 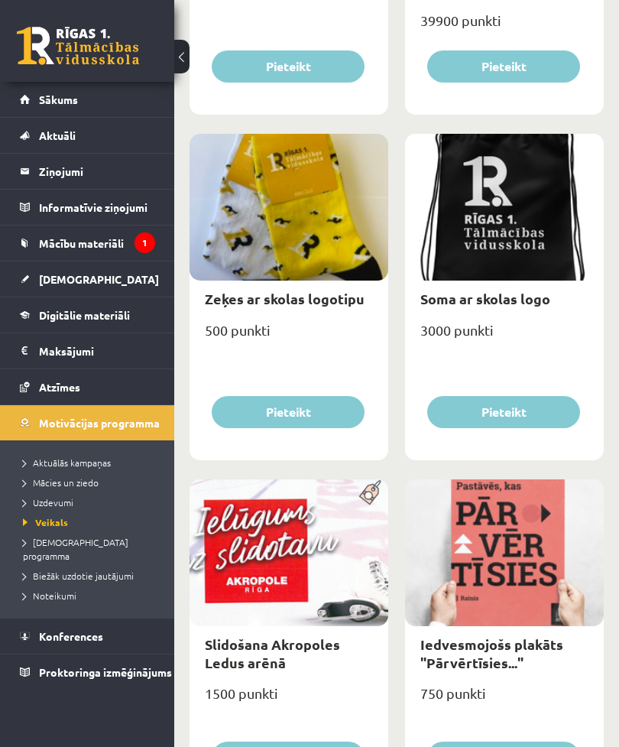 I want to click on a: Proktoringa izmēģinājums, so click(x=87, y=672).